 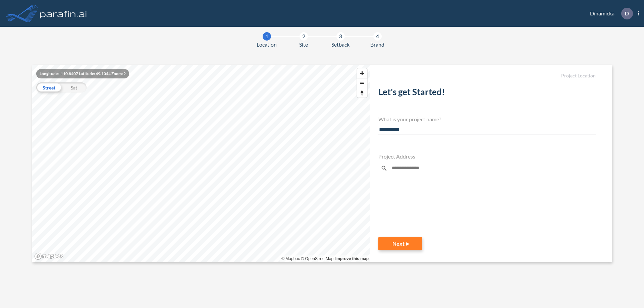 I want to click on div: 4, so click(x=377, y=36).